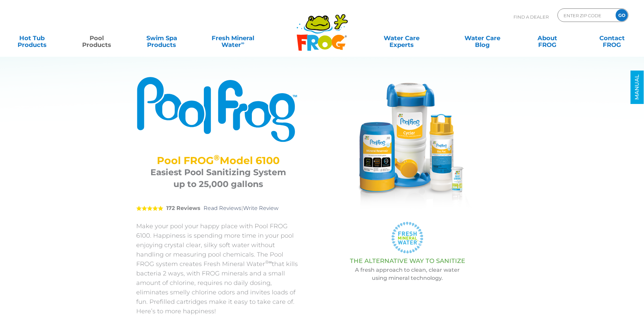 The height and width of the screenshot is (319, 644). Describe the element at coordinates (260, 208) in the screenshot. I see `a: Write Review` at that location.